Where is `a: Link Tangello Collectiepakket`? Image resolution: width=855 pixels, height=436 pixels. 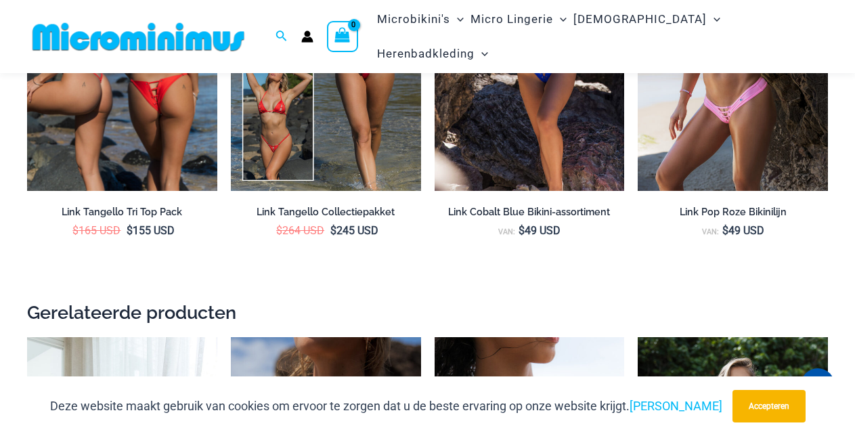
a: Link Tangello Collectiepakket is located at coordinates (325, 215).